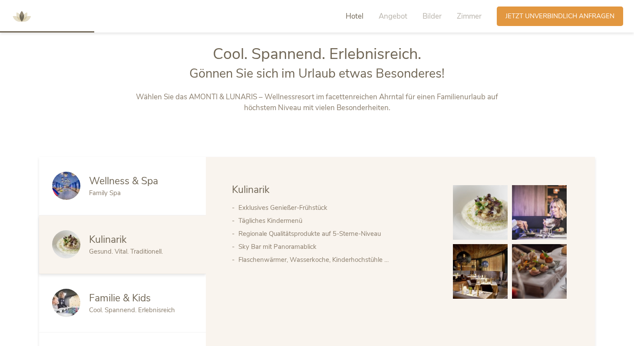  What do you see at coordinates (317, 54) in the screenshot?
I see `span: Cool. Spannend. Erlebnisreich.` at bounding box center [317, 54].